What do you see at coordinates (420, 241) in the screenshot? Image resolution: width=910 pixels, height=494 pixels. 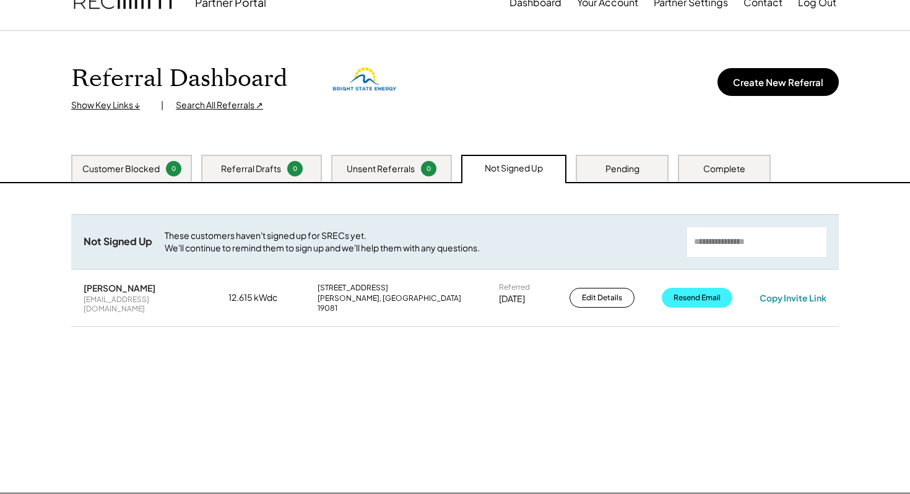 I see `div: These customers haven't signed up for SRECs yet. We'll continue to remind them to sign up and we'...` at bounding box center [420, 241].